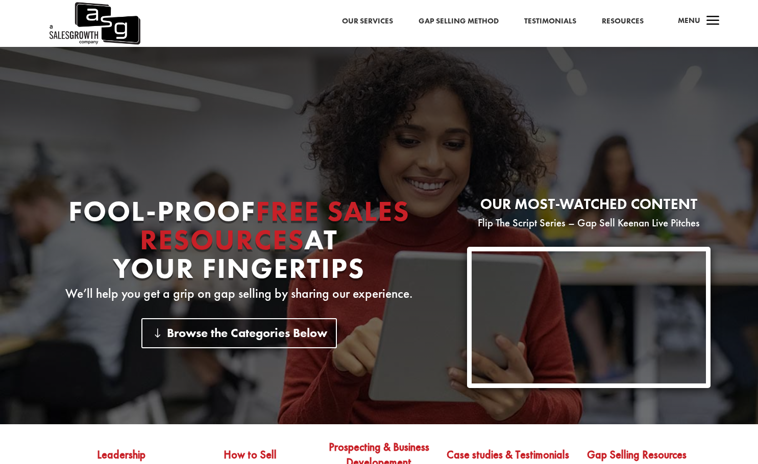 The height and width of the screenshot is (464, 758). I want to click on h2: Our most-watched content, so click(589, 207).